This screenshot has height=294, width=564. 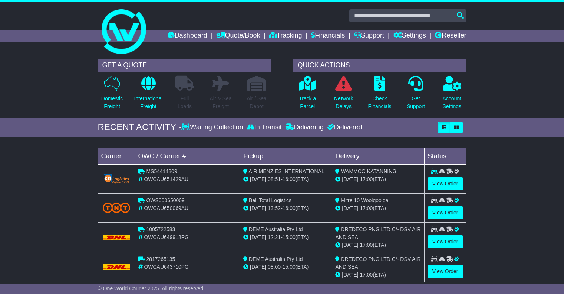 What do you see at coordinates (148, 102) in the screenshot?
I see `p: International Freight` at bounding box center [148, 102].